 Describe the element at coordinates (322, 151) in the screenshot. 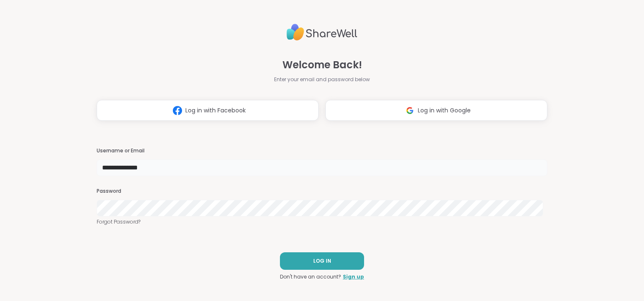

I see `h3: Username or Email` at that location.